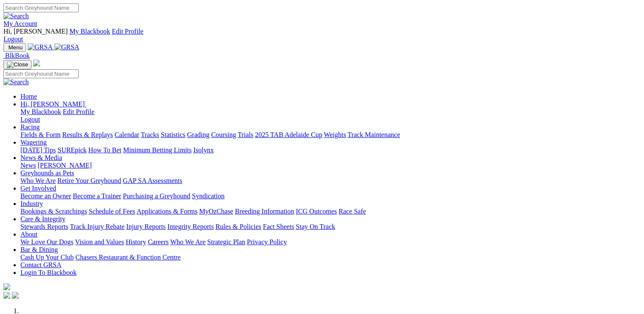 This screenshot has height=314, width=644. What do you see at coordinates (204, 150) in the screenshot?
I see `a: Isolynx` at bounding box center [204, 150].